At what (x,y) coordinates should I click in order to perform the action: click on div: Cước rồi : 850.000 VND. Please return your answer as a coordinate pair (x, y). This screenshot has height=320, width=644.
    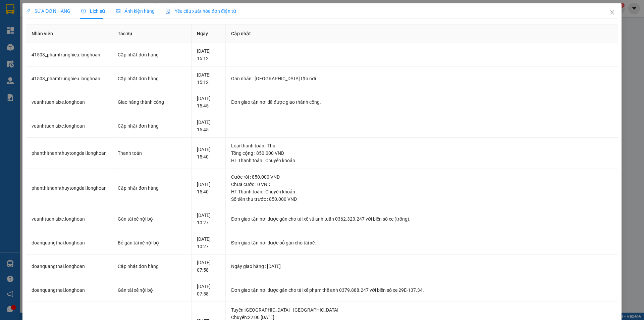
    Looking at the image, I should click on (421, 177).